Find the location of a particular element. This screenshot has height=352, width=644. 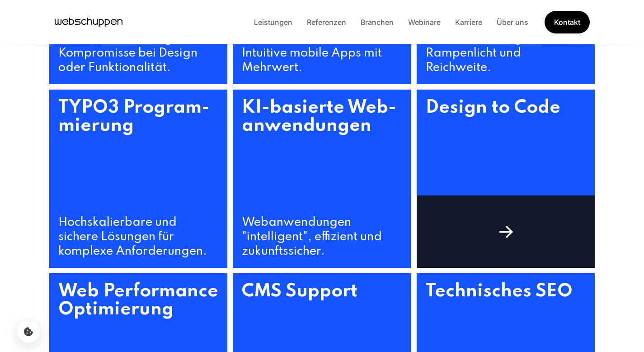

a: Webinare is located at coordinates (424, 22).